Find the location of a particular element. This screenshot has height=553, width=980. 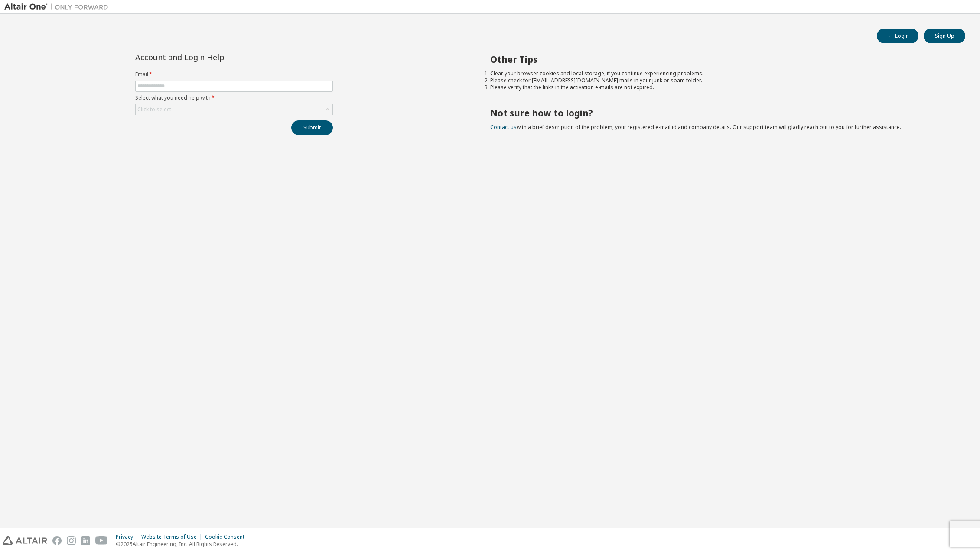

img: Altair One is located at coordinates (59, 7).